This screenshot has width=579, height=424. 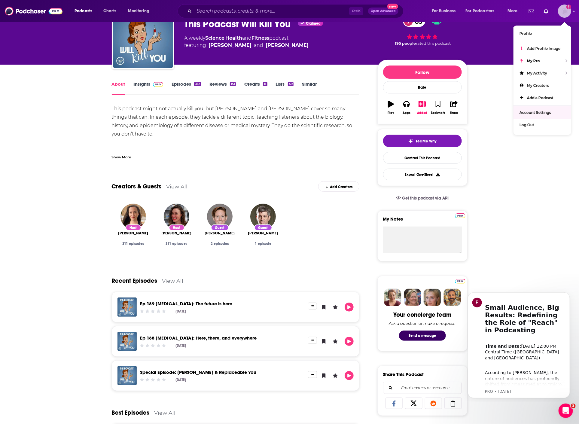 I want to click on span: Tell Me Why, so click(x=426, y=141).